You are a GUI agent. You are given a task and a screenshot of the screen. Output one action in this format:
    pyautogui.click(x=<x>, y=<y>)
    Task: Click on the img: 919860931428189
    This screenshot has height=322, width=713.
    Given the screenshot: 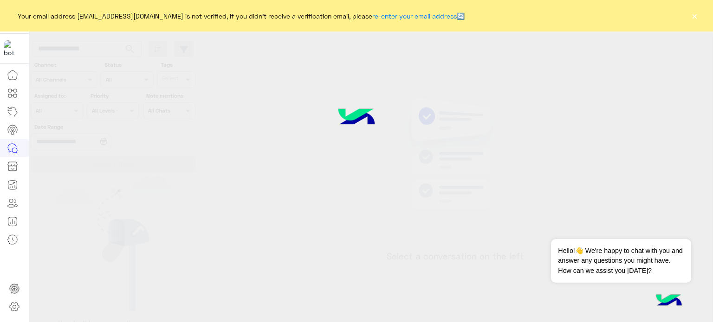 What is the action you would take?
    pyautogui.click(x=12, y=49)
    